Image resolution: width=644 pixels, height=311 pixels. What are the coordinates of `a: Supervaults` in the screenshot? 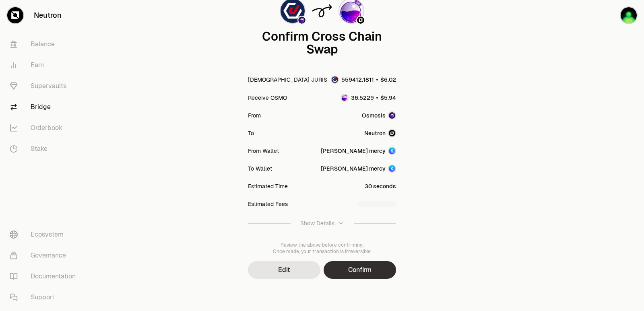 It's located at (45, 86).